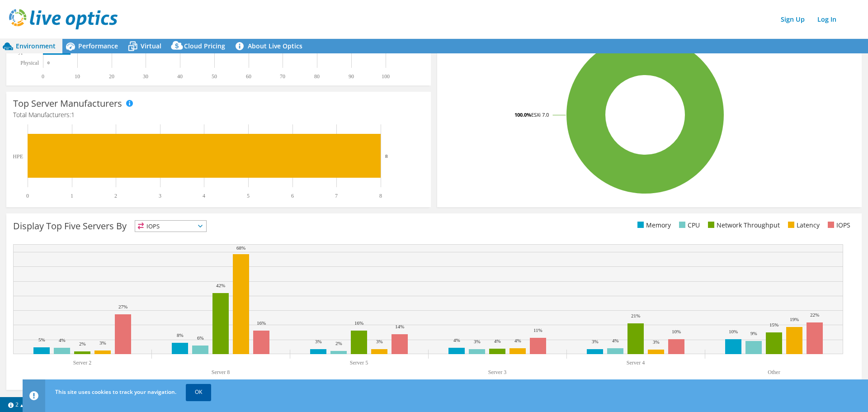 The width and height of the screenshot is (868, 412). What do you see at coordinates (180, 335) in the screenshot?
I see `text: 8%` at bounding box center [180, 335].